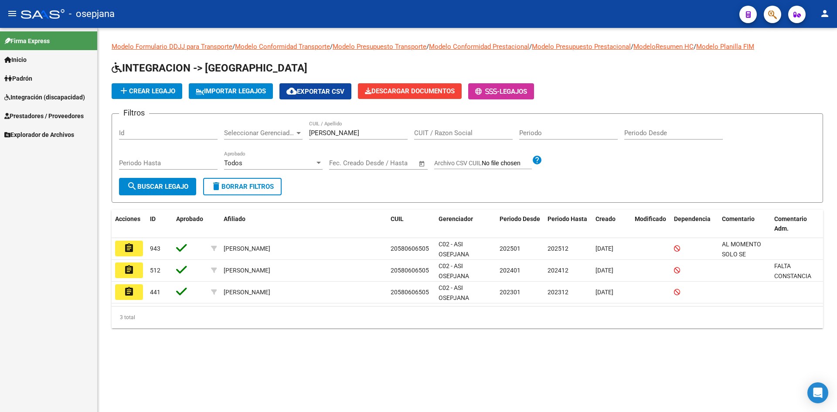  I want to click on a: ModeloResumen HC, so click(664, 47).